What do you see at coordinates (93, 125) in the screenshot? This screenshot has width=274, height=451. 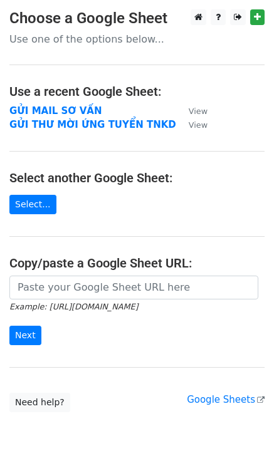 I see `a: GỬI THƯ MỜI ỨNG TUYỂN TNKD` at bounding box center [93, 125].